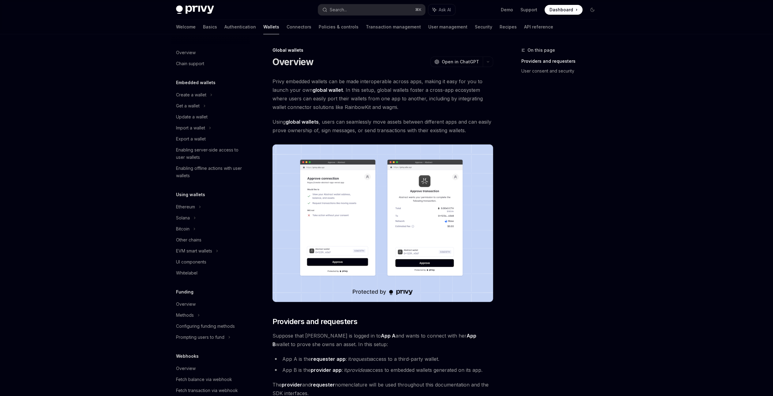 The image size is (773, 396). I want to click on em: provides, so click(357, 370).